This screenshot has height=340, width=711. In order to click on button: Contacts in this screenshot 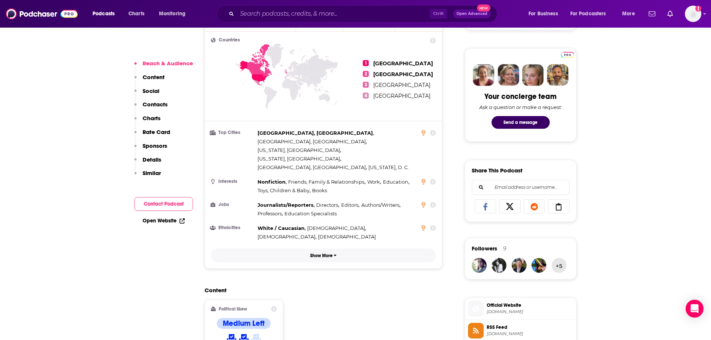, I will do `click(151, 107)`.